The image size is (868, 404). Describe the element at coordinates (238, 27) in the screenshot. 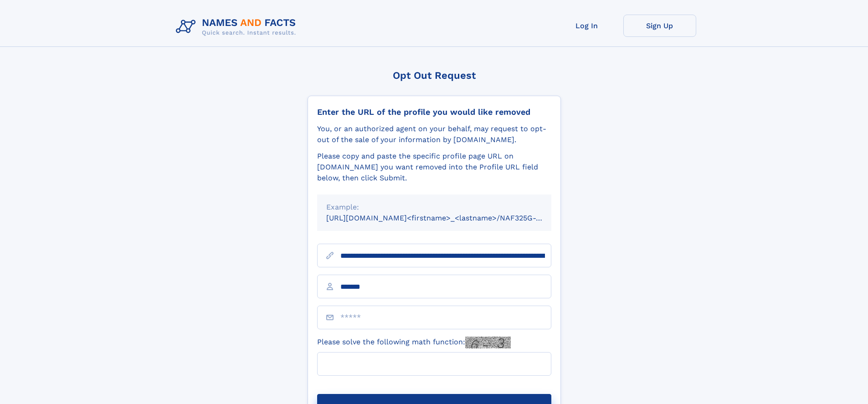

I see `img: Logo Names and Facts` at that location.